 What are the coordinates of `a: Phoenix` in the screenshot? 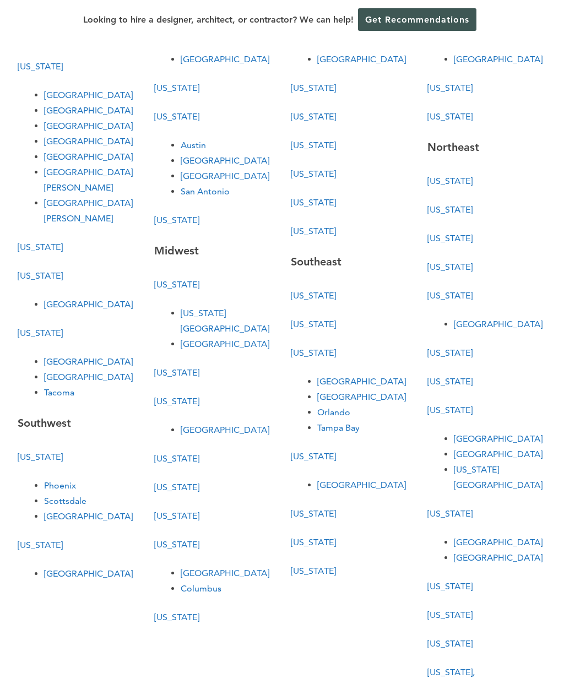 It's located at (60, 485).